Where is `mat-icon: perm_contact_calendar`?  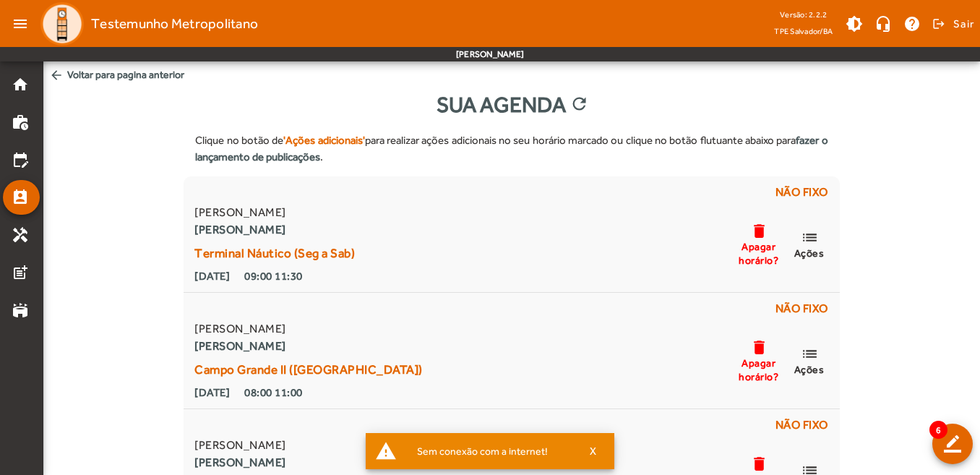
mat-icon: perm_contact_calendar is located at coordinates (20, 197).